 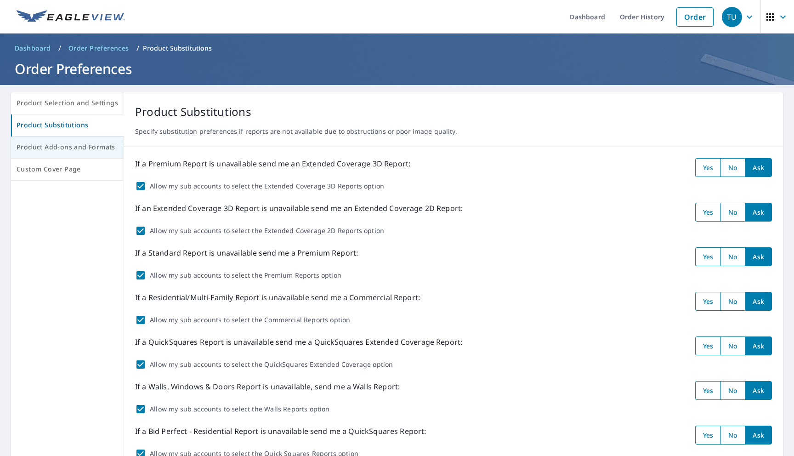 What do you see at coordinates (695, 17) in the screenshot?
I see `a: Order` at bounding box center [695, 17].